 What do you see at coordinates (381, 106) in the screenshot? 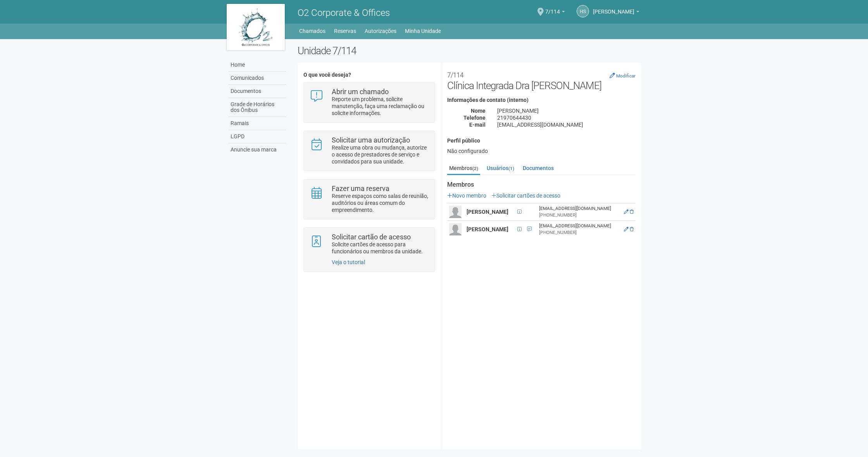
I see `p: Reporte um problema, solicite manutenção, faça uma reclamação ou solicite informações.` at bounding box center [381, 106].